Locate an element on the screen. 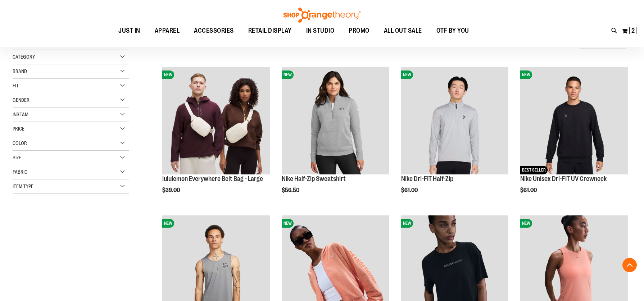 The height and width of the screenshot is (301, 644). span: ACCESSORIES is located at coordinates (214, 31).